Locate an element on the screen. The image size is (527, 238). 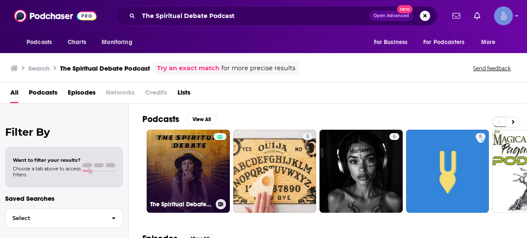
span: Credits is located at coordinates (156, 94).